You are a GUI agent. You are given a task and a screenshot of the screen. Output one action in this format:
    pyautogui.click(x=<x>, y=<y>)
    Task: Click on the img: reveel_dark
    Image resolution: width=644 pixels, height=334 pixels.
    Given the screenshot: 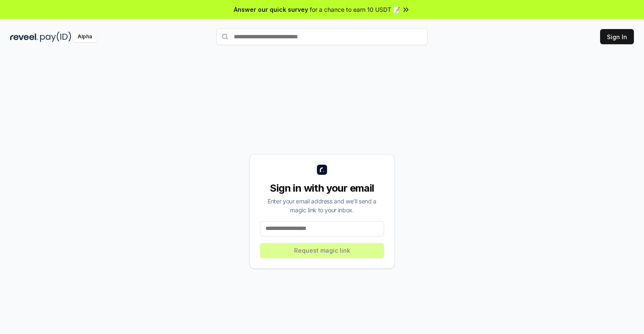 What is the action you would take?
    pyautogui.click(x=24, y=37)
    